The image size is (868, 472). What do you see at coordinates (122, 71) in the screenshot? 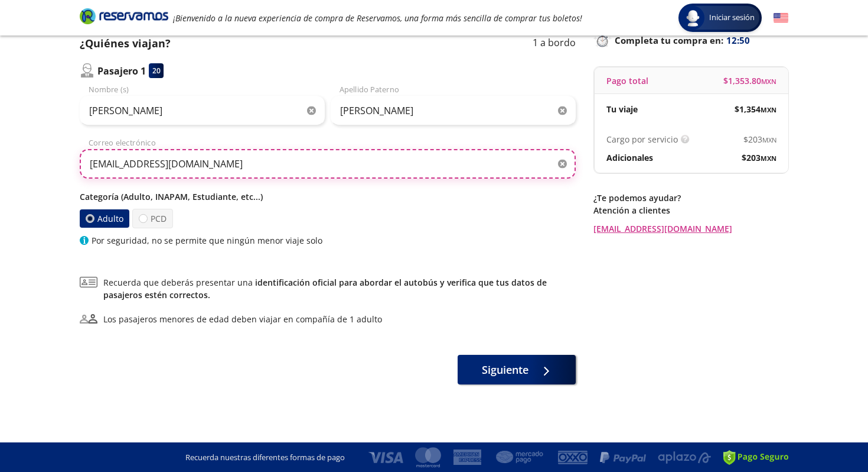
I see `p: Pasajero 1` at bounding box center [122, 71].